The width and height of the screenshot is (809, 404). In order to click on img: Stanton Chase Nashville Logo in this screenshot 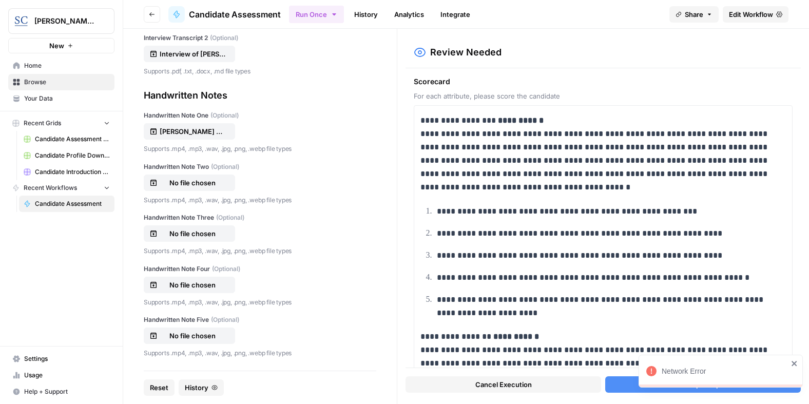, I will do `click(21, 21)`.